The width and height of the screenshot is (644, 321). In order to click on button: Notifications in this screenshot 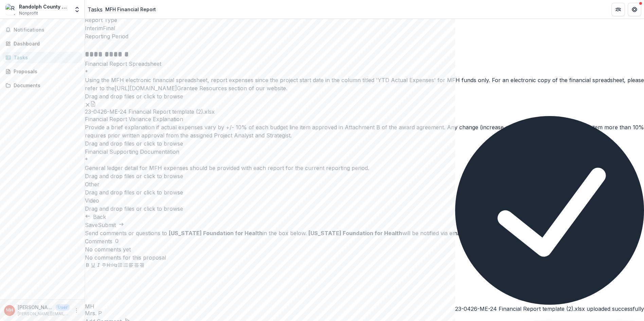, I will do `click(42, 30)`.